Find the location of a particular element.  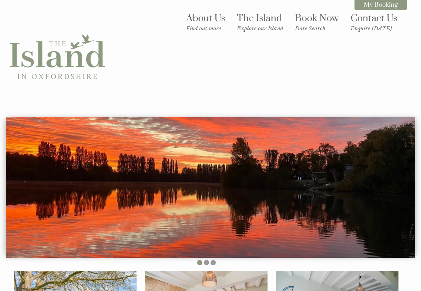

small: Date Search is located at coordinates (317, 28).